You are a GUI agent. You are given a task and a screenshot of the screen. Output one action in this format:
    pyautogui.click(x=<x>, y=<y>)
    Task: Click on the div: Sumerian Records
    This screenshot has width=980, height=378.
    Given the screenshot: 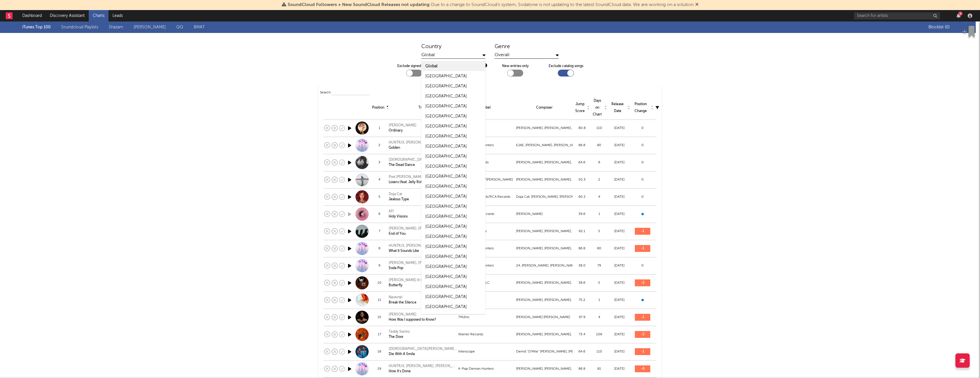 What is the action you would take?
    pyautogui.click(x=487, y=231)
    